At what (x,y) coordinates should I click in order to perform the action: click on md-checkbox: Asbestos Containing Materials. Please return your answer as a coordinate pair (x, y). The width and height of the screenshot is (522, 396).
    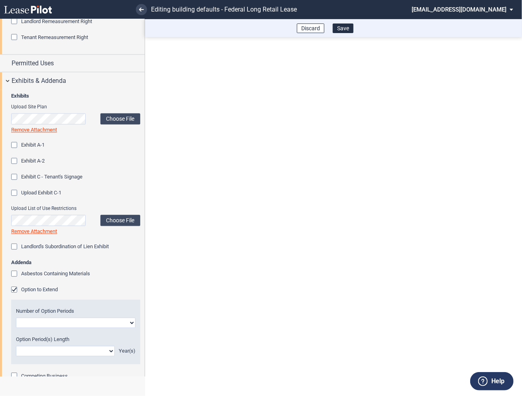
    Looking at the image, I should click on (51, 274).